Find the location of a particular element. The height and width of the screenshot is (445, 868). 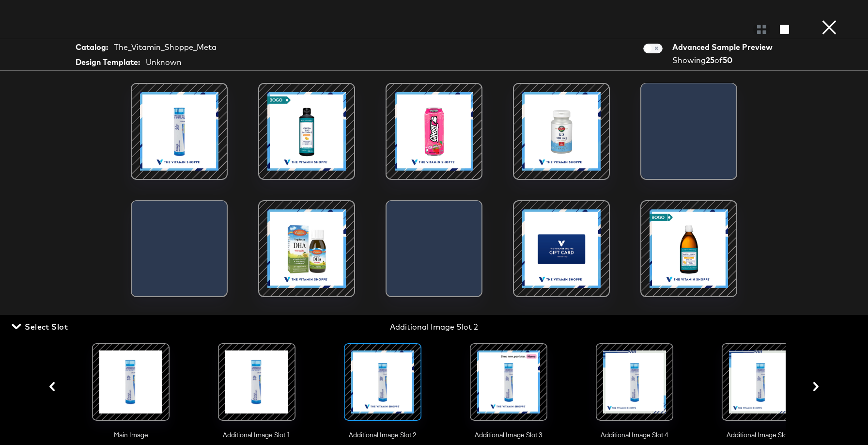

button: Select Slot is located at coordinates (41, 326).